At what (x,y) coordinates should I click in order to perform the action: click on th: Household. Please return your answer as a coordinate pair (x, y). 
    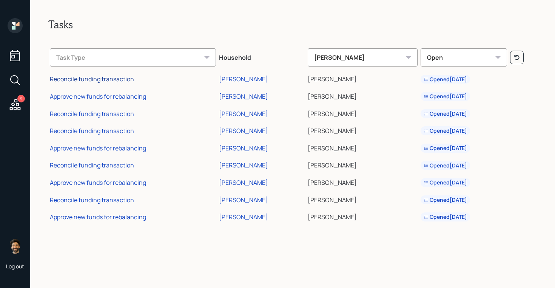
    Looking at the image, I should click on (262, 56).